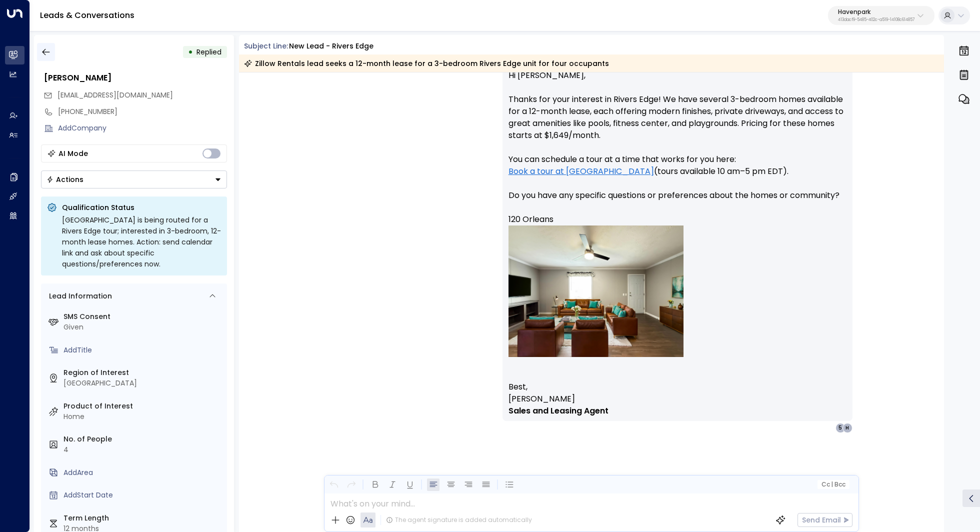  What do you see at coordinates (518, 387) in the screenshot?
I see `span: Best,` at bounding box center [518, 387].